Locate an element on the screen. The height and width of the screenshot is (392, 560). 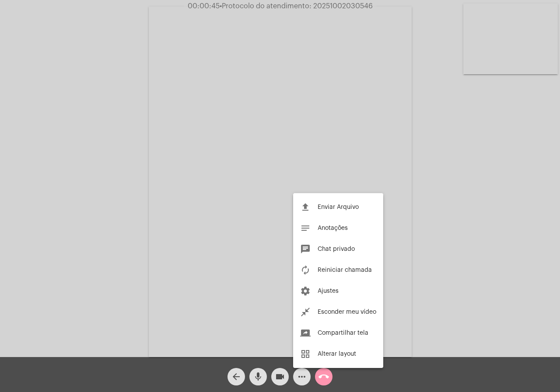
span: Alterar layout is located at coordinates (337, 354).